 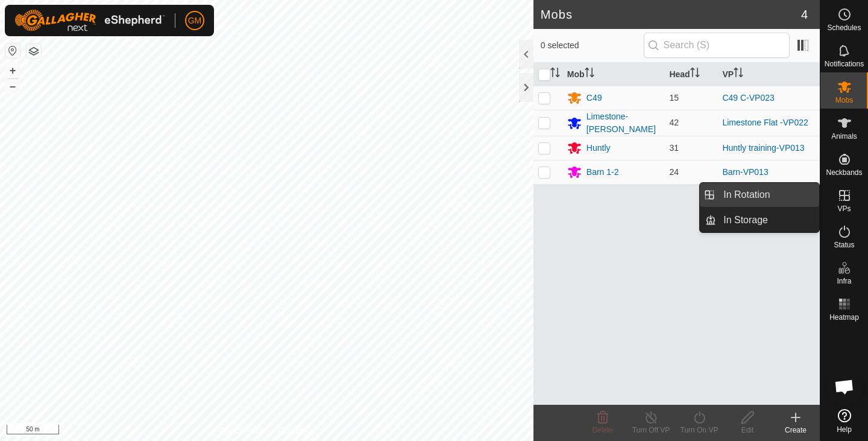 I want to click on li: In Storage, so click(x=759, y=220).